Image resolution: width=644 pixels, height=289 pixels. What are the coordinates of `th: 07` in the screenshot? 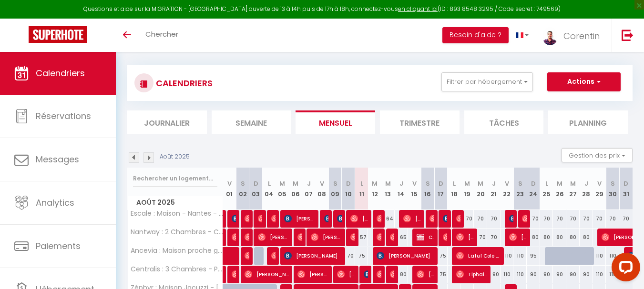 It's located at (309, 189).